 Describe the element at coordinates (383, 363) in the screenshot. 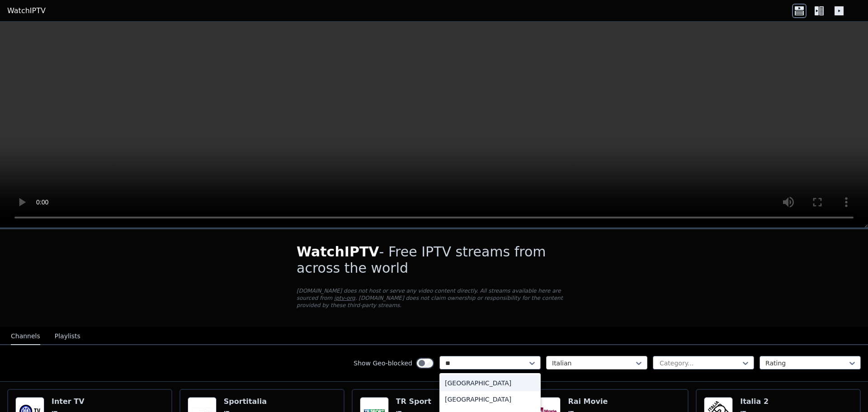

I see `label: Show Geo-blocked` at that location.